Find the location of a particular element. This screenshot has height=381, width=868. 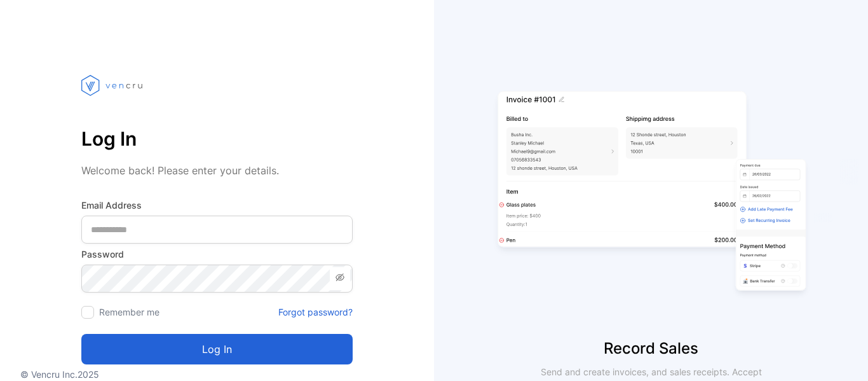

img: slider image is located at coordinates (651, 194).